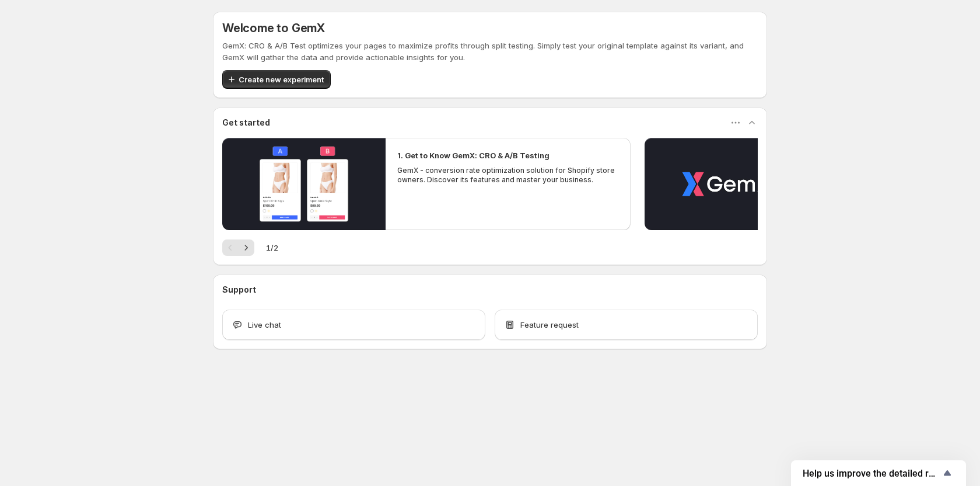 The image size is (980, 486). What do you see at coordinates (273, 28) in the screenshot?
I see `h5: Welcome to GemX` at bounding box center [273, 28].